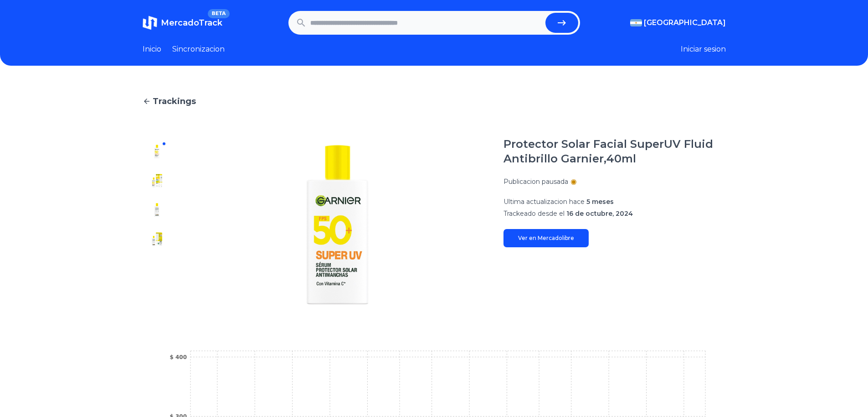 The image size is (868, 417). Describe the element at coordinates (600, 214) in the screenshot. I see `span: 16 de octubre, 2024` at that location.